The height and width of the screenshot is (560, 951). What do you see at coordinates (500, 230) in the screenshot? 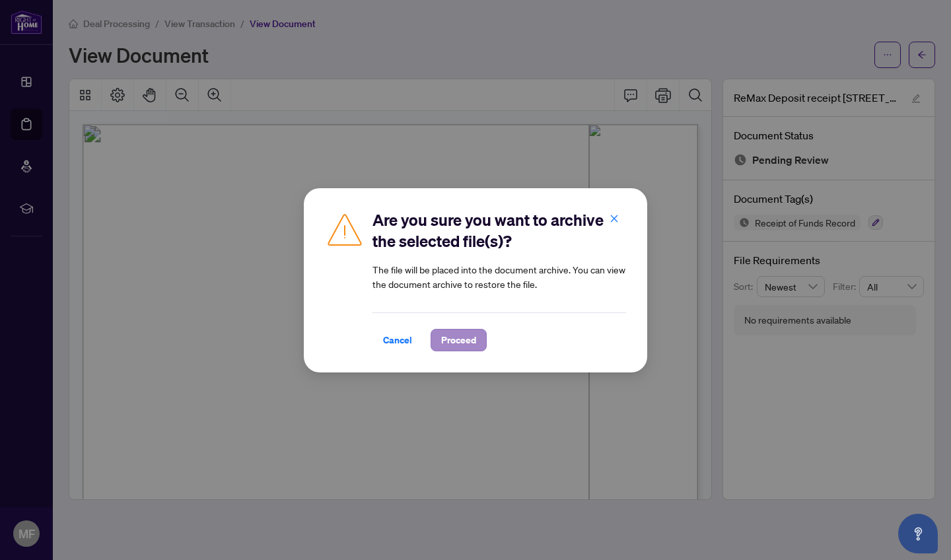
I see `h2: Are you sure you want to archive the selected file(s)?` at bounding box center [500, 230].